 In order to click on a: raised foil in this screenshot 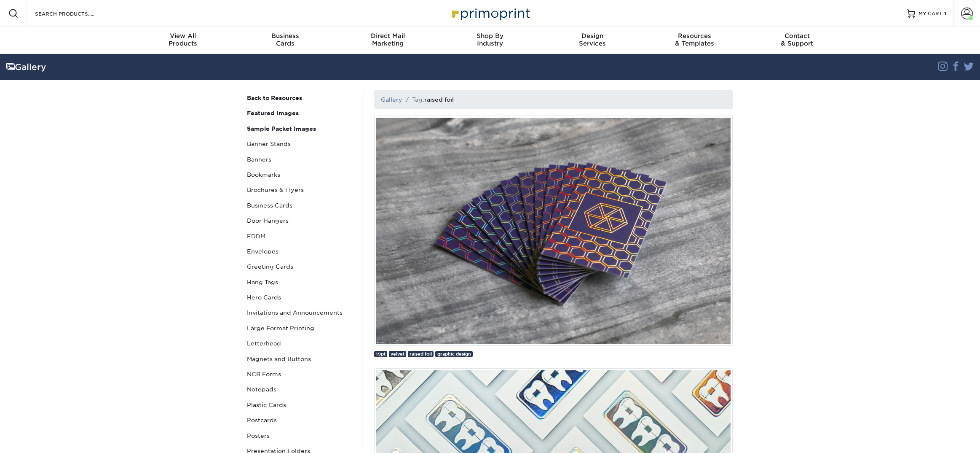, I will do `click(420, 354)`.